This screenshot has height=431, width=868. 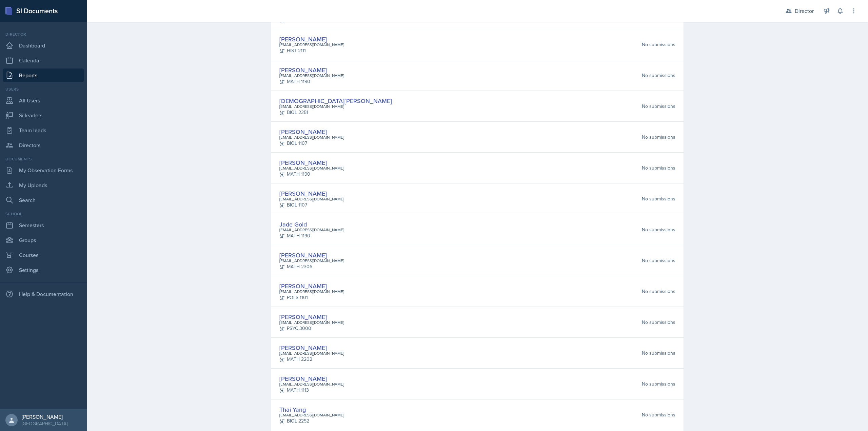 What do you see at coordinates (312, 267) in the screenshot?
I see `div: MATH 2306` at bounding box center [312, 267].